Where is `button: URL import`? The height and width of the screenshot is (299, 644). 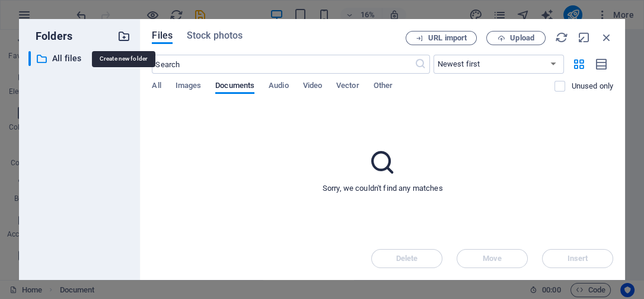 button: URL import is located at coordinates (441, 38).